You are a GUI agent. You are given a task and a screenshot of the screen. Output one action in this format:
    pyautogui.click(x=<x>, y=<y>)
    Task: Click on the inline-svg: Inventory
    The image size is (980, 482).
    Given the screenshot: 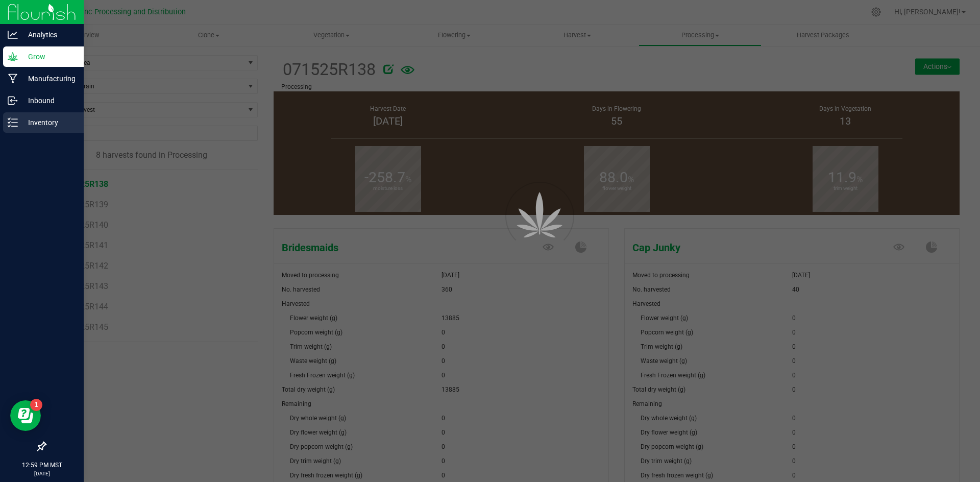 What is the action you would take?
    pyautogui.click(x=13, y=122)
    